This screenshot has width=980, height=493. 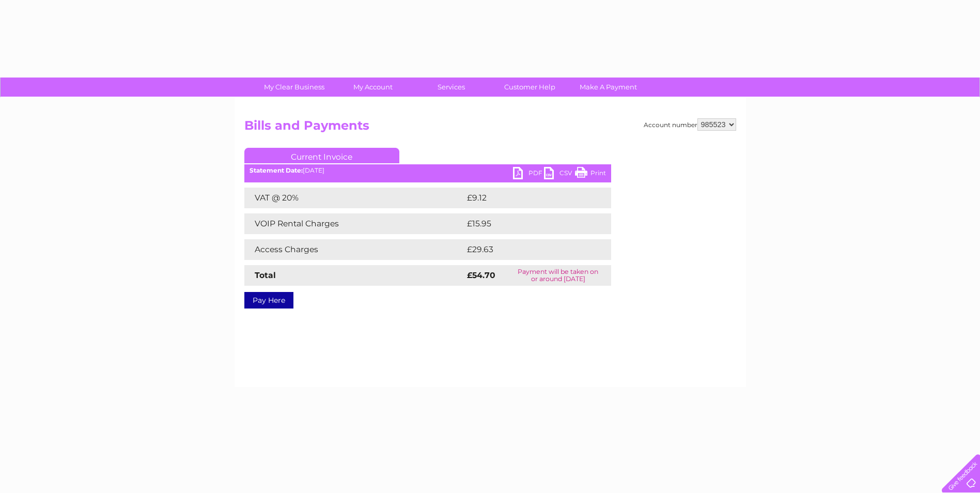 I want to click on td: £15.95, so click(x=527, y=224).